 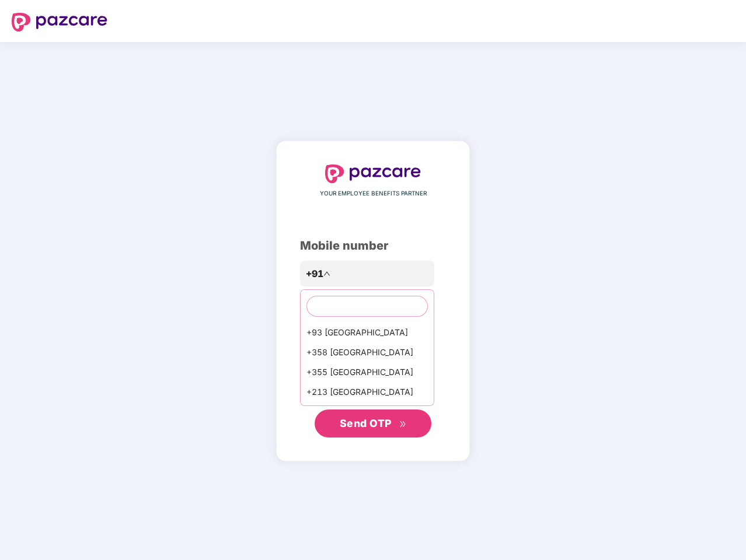 I want to click on button: Send OTPdouble-right, so click(x=373, y=424).